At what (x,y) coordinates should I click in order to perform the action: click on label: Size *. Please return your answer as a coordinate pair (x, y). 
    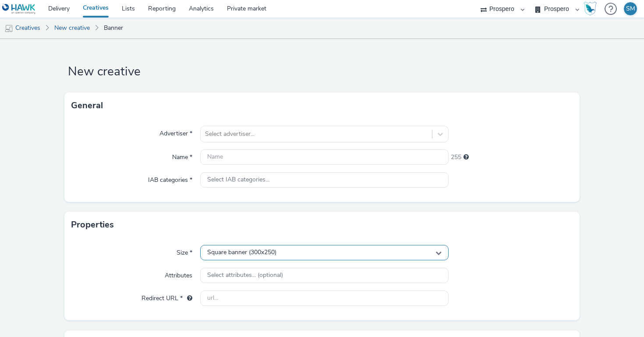
    Looking at the image, I should click on (184, 251).